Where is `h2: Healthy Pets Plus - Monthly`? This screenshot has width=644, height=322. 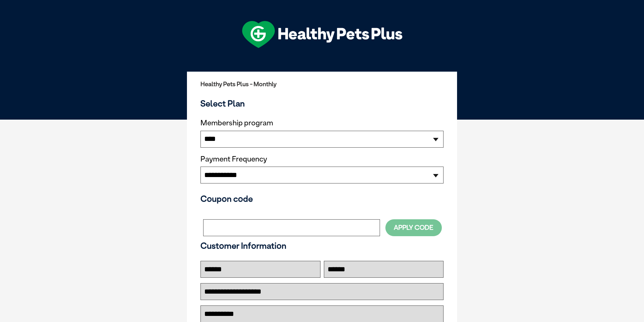
h2: Healthy Pets Plus - Monthly is located at coordinates (322, 84).